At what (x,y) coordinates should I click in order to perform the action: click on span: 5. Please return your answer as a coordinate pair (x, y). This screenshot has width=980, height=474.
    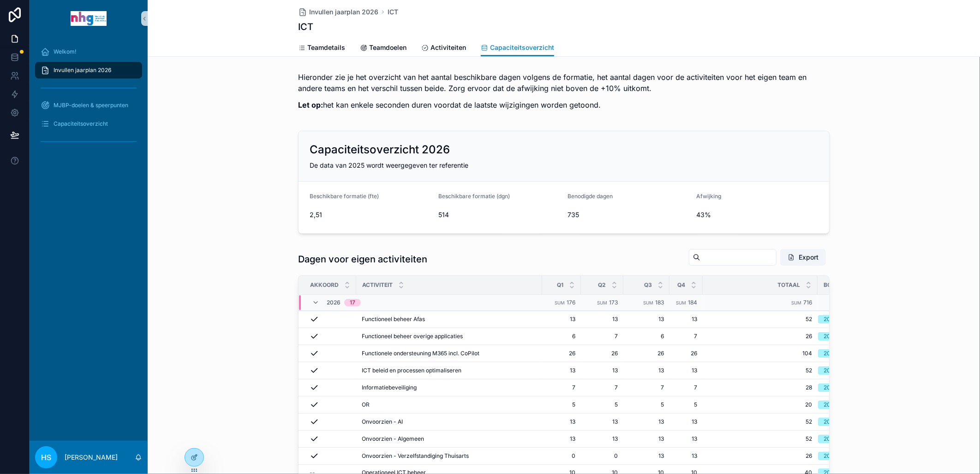
    Looking at the image, I should click on (602, 404).